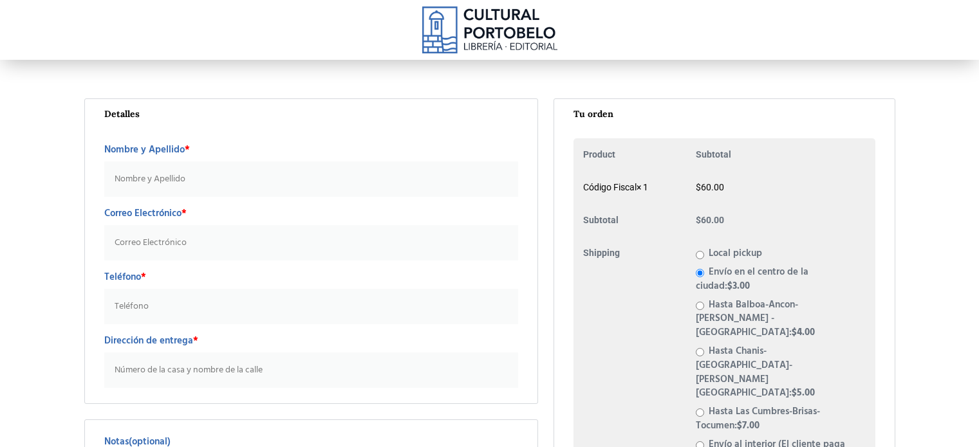 This screenshot has width=979, height=447. Describe the element at coordinates (748, 426) in the screenshot. I see `bdi: 7.00` at that location.